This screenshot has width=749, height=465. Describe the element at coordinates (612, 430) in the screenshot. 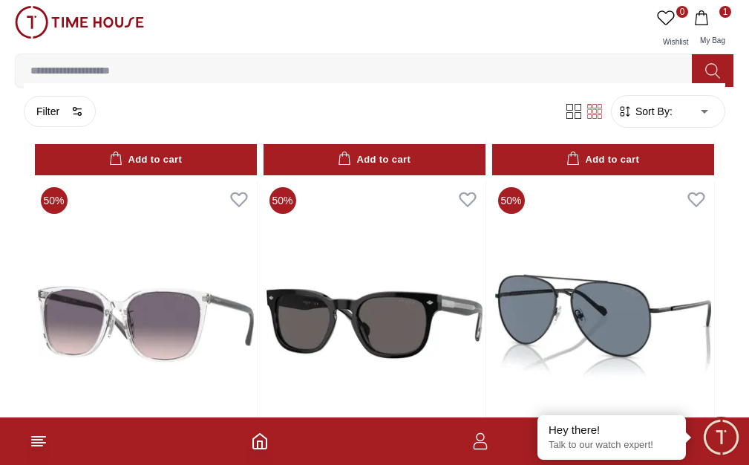

I see `div: Hey there!` at that location.